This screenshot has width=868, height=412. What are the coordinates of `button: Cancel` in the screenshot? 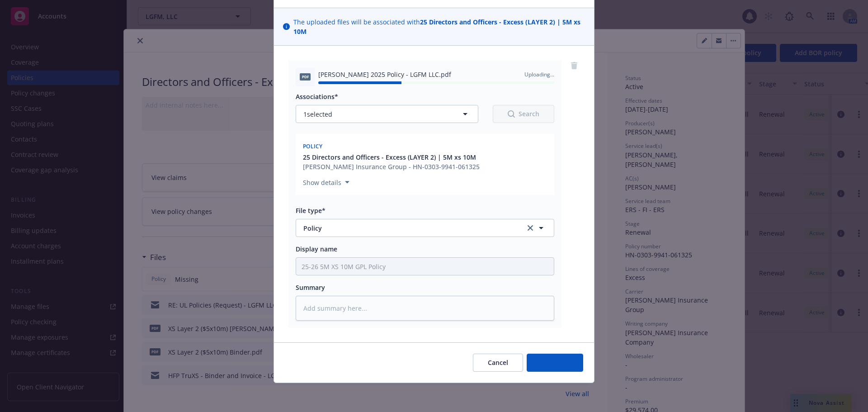 It's located at (498, 363).